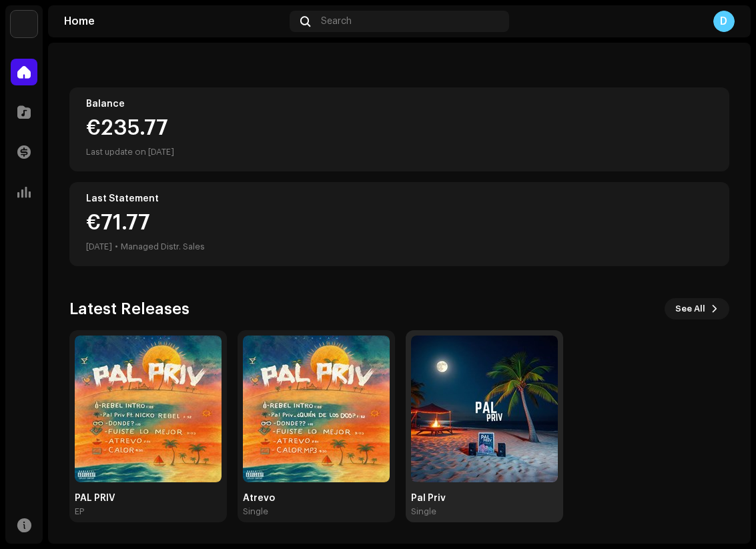  Describe the element at coordinates (484, 499) in the screenshot. I see `div: Pal Priv` at that location.